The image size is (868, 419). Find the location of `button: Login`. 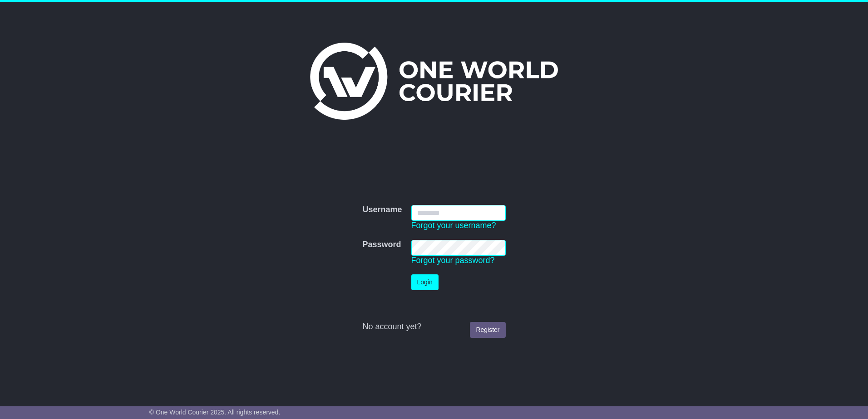

button: Login is located at coordinates (425, 282).